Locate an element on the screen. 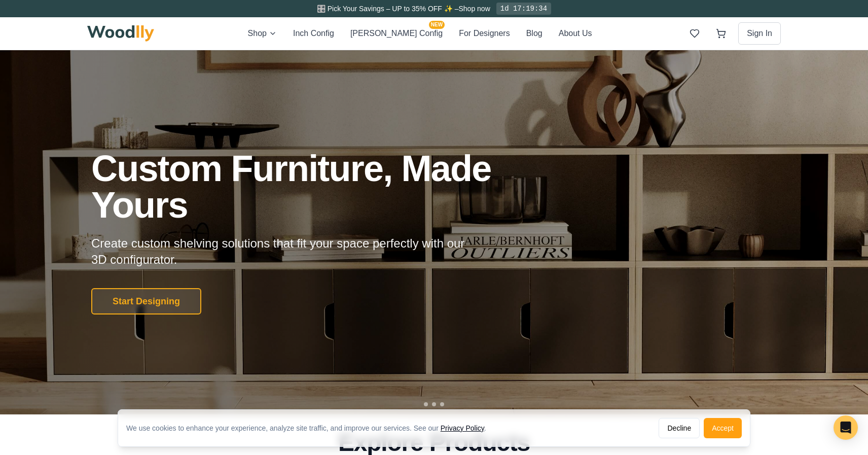  span: 🎛️ Pick Your Savings – UP to 35% OFF ✨ – is located at coordinates (388, 9).